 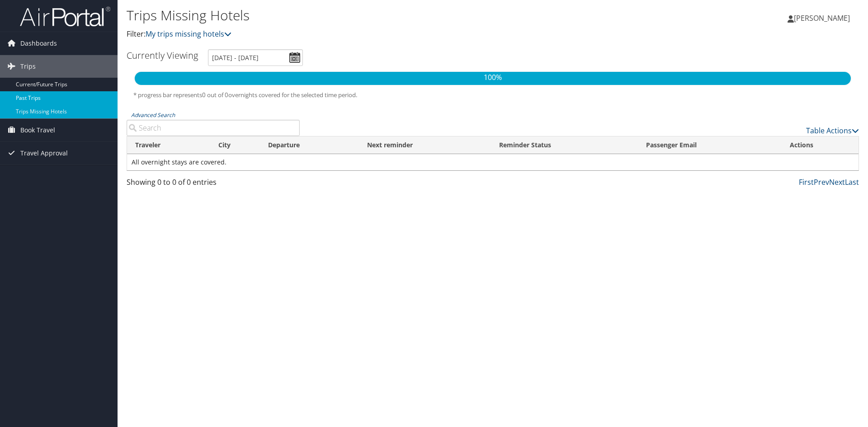 I want to click on th: Traveler: activate to sort column ascending, so click(x=168, y=145).